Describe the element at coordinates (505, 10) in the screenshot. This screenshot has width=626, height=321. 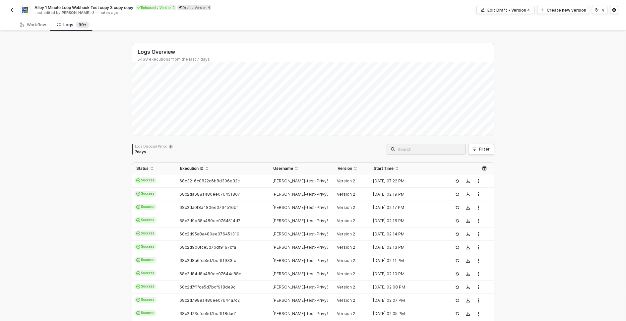
I see `button: Edit Draft • Version 4` at that location.